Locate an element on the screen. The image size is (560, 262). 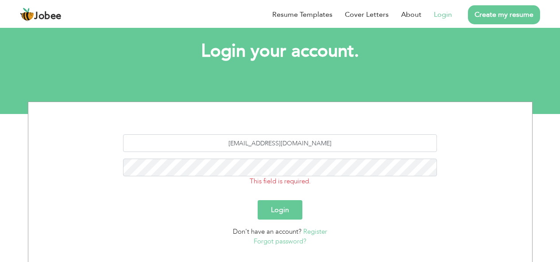
span: This field is required. is located at coordinates (280, 181).